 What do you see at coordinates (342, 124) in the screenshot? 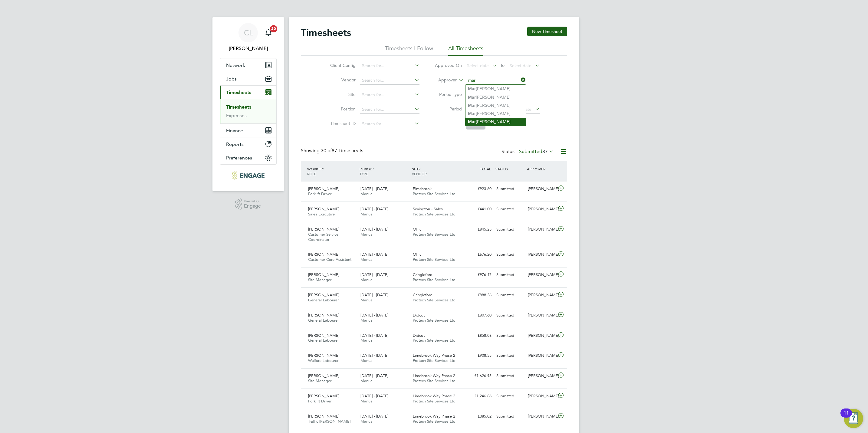
I see `label: Timesheet ID` at bounding box center [342, 124].